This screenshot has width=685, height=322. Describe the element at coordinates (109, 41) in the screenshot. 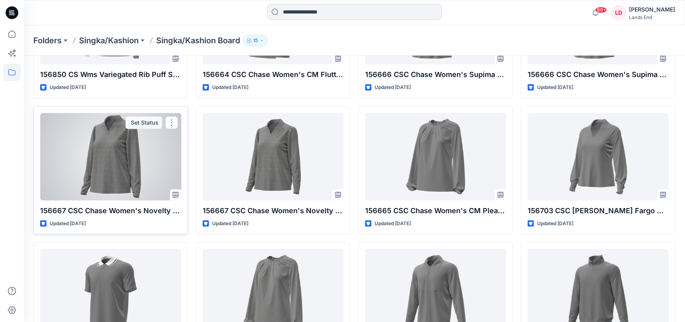

I see `a: Singka/Kashion` at that location.